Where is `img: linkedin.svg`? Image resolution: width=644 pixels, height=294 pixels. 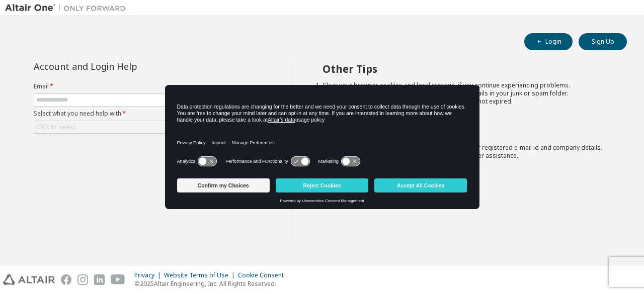 img: linkedin.svg is located at coordinates (99, 279).